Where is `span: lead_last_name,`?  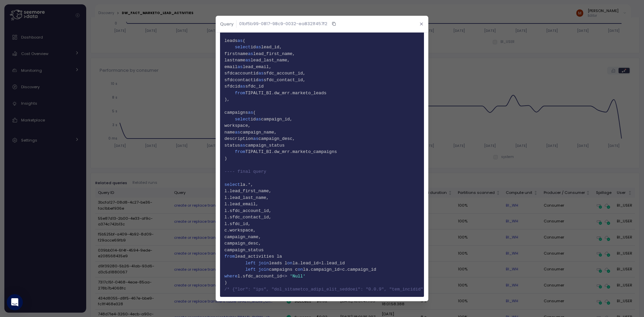
span: lead_last_name, is located at coordinates (270, 60).